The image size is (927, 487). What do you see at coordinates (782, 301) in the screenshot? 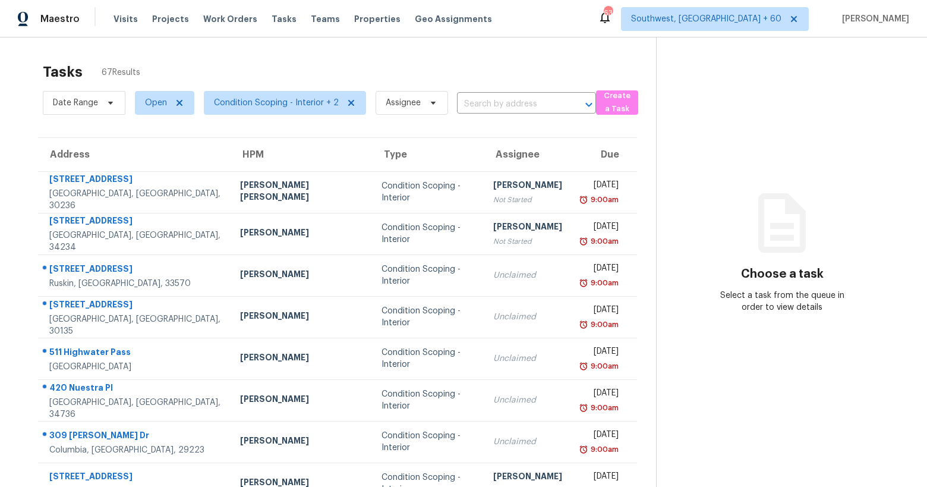
I see `div: Select a task from the queue in order to view details` at bounding box center [782, 301].